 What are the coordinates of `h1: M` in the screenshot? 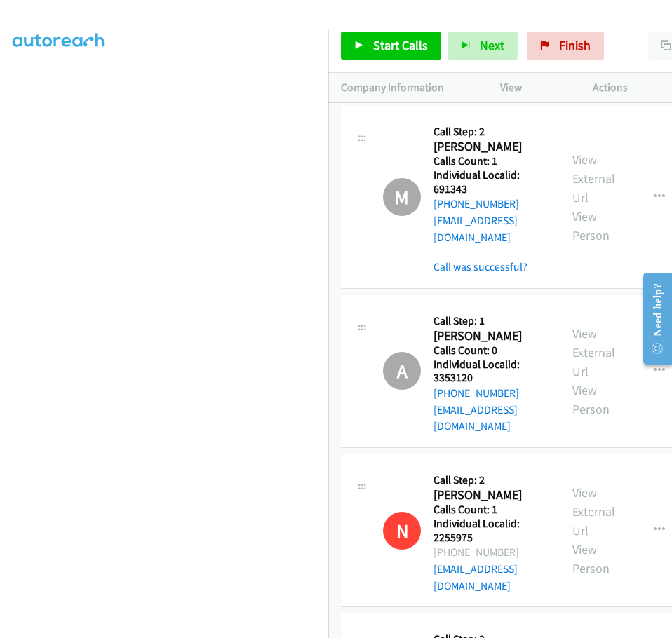 It's located at (402, 197).